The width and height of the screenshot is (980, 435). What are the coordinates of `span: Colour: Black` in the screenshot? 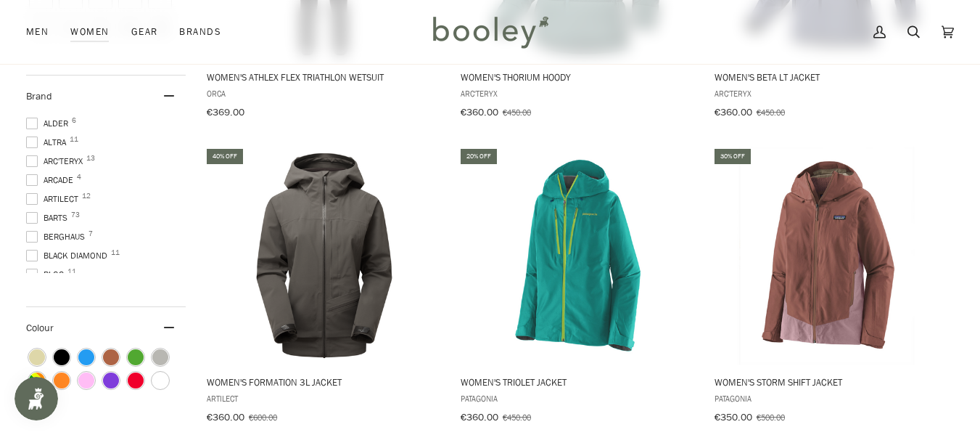 It's located at (62, 357).